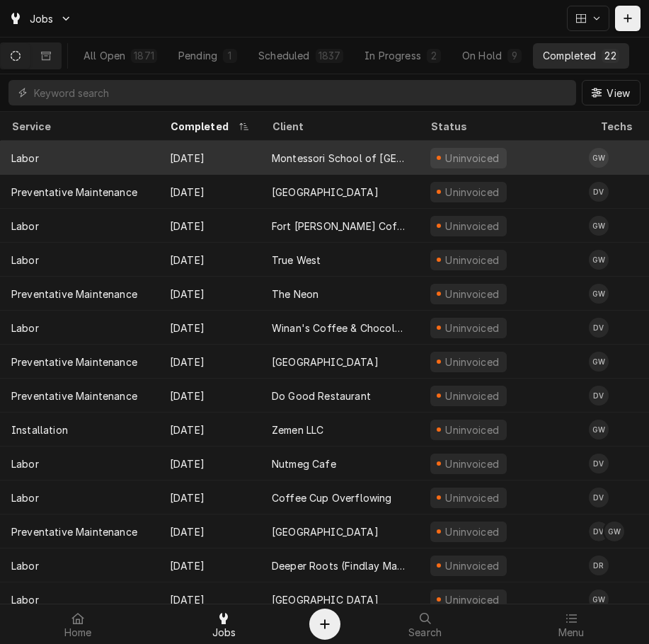 The image size is (649, 644). I want to click on a: Home, so click(78, 624).